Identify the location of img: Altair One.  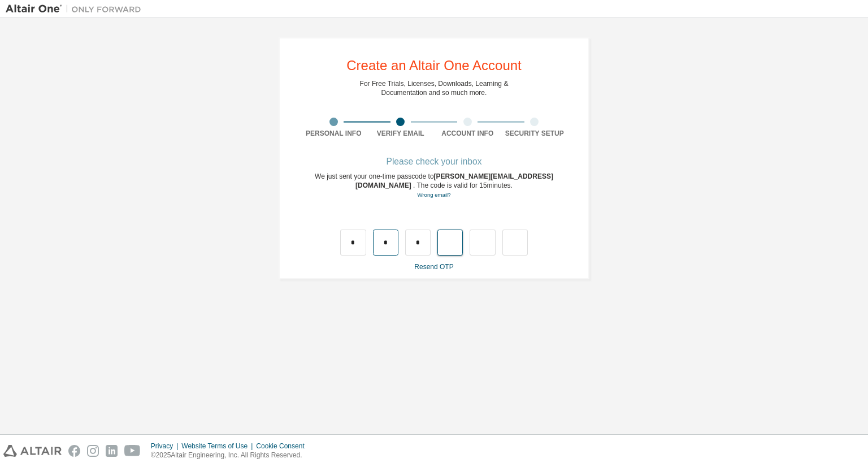
(77, 9).